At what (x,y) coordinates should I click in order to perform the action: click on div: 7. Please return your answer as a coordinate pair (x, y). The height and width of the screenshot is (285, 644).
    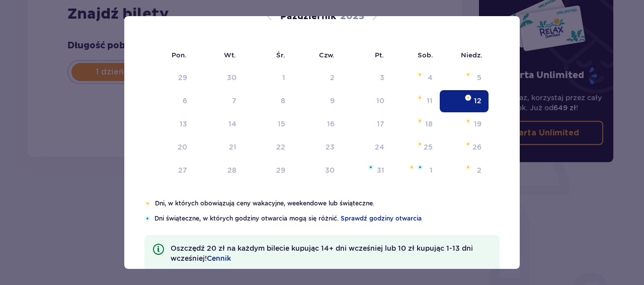
    Looking at the image, I should click on (234, 101).